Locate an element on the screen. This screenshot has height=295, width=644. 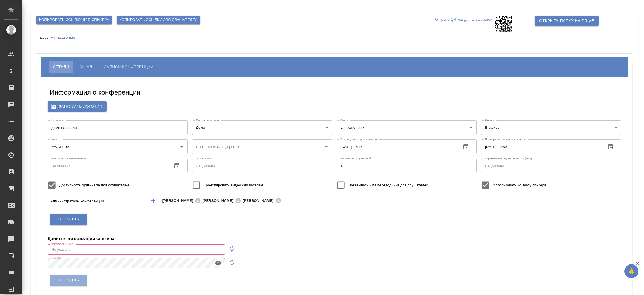
span: Записи конференции is located at coordinates (129, 67).